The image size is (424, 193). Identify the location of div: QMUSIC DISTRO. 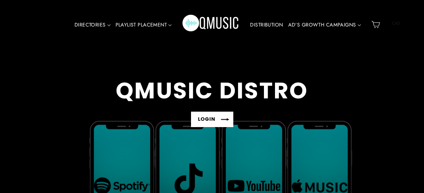
(212, 91).